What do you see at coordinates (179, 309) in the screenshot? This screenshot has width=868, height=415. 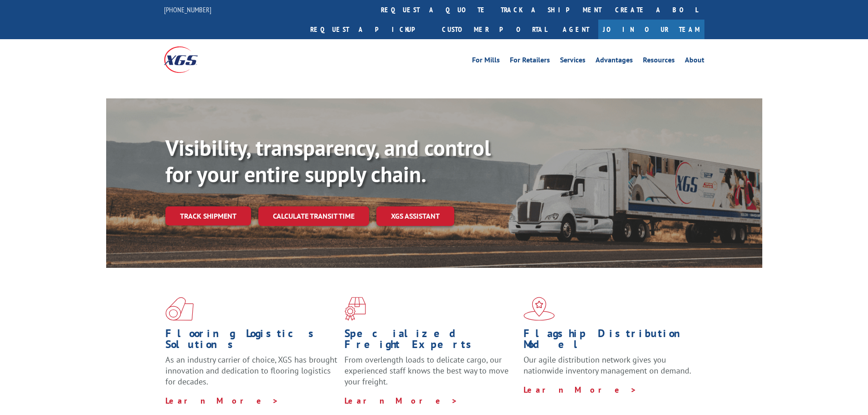 I see `img: xgs-icon-total-supply-chain-intelligence-red` at bounding box center [179, 309].